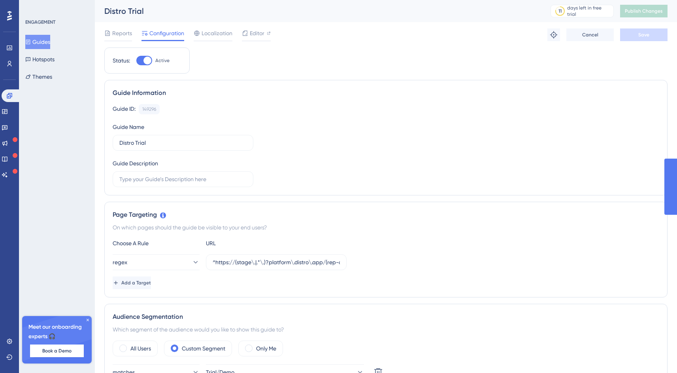 The width and height of the screenshot is (677, 373). I want to click on button: Cancel, so click(590, 35).